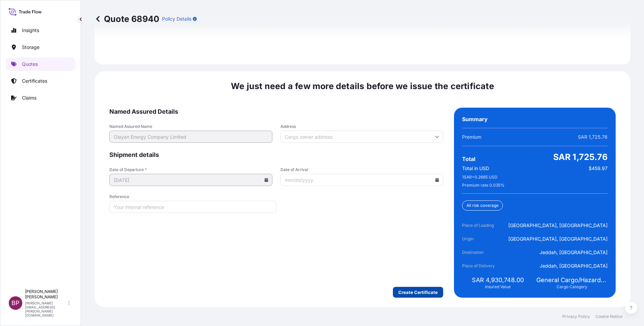 The height and width of the screenshot is (326, 644). I want to click on span: Place of Delivery, so click(481, 266).